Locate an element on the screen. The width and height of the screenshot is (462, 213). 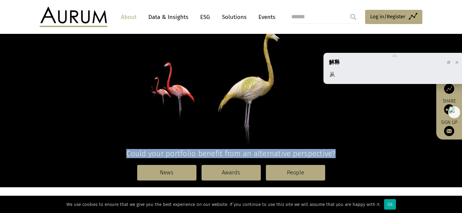
a: People is located at coordinates (295, 173).